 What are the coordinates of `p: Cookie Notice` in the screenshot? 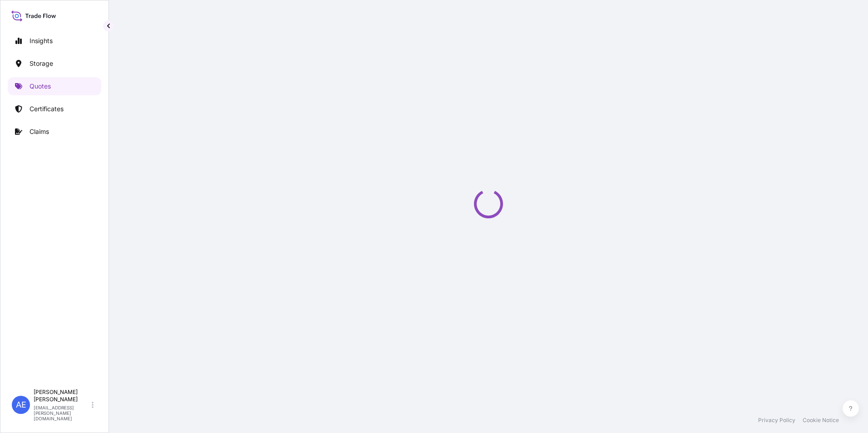 It's located at (821, 421).